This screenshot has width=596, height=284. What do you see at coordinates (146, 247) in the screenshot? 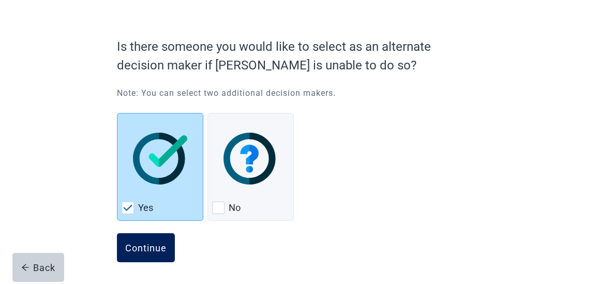
I see `button: Continue` at bounding box center [146, 247].